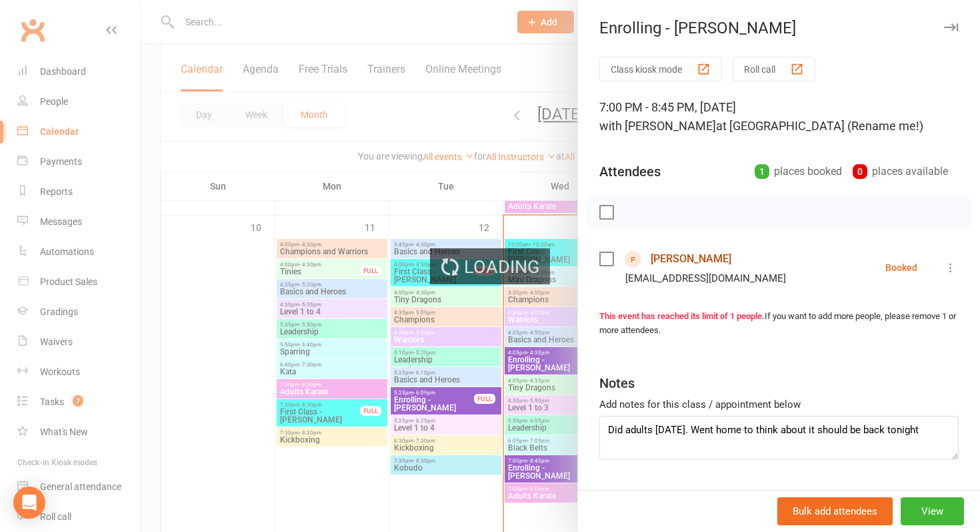  What do you see at coordinates (798, 171) in the screenshot?
I see `div: places booked` at bounding box center [798, 171].